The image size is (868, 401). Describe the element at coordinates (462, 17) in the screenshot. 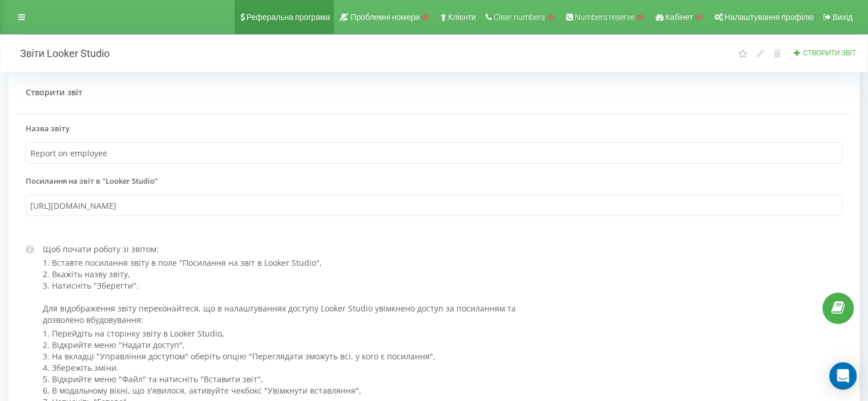

I see `span: Клієнти` at that location.